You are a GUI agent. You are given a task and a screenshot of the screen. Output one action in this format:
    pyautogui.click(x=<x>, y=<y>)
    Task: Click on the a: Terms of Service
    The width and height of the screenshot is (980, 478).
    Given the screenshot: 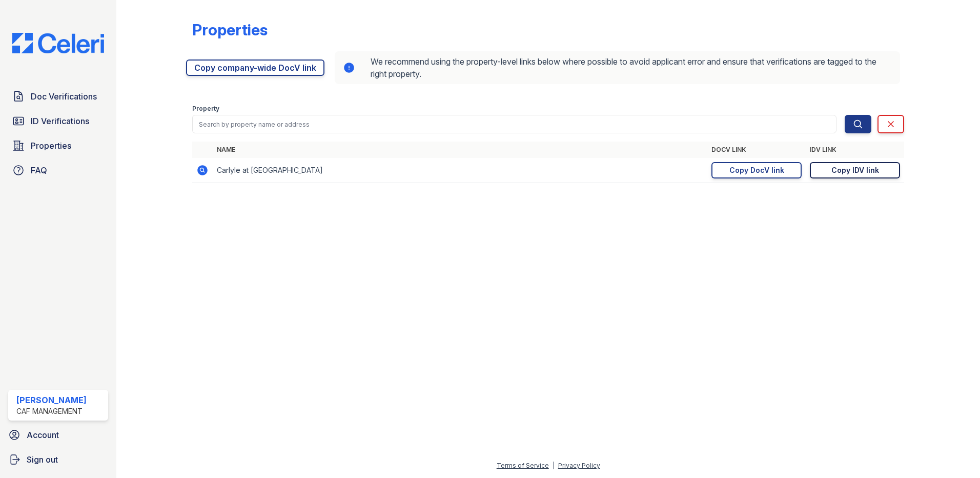 What is the action you would take?
    pyautogui.click(x=523, y=465)
    